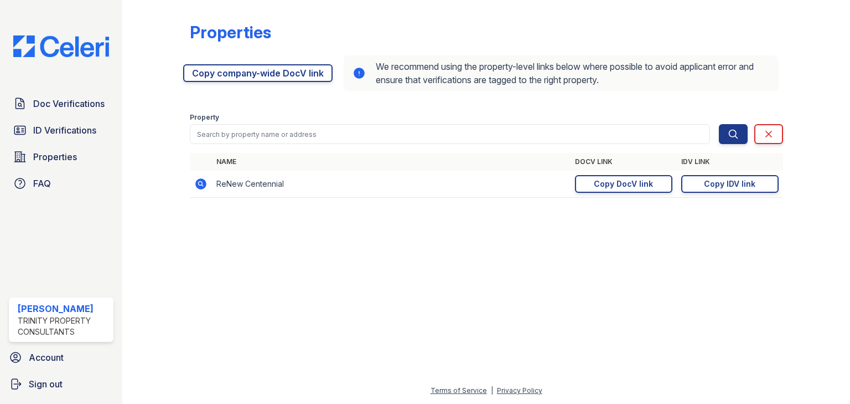 This screenshot has height=404, width=850. Describe the element at coordinates (391, 184) in the screenshot. I see `td: ReNew Centennial` at that location.